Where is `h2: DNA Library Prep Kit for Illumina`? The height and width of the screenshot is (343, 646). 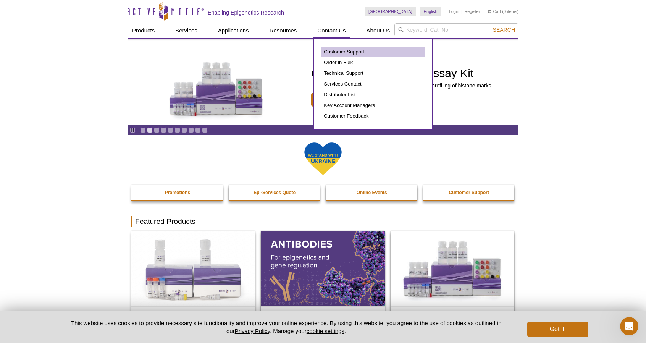 h2: DNA Library Prep Kit for Illumina is located at coordinates (193, 314).